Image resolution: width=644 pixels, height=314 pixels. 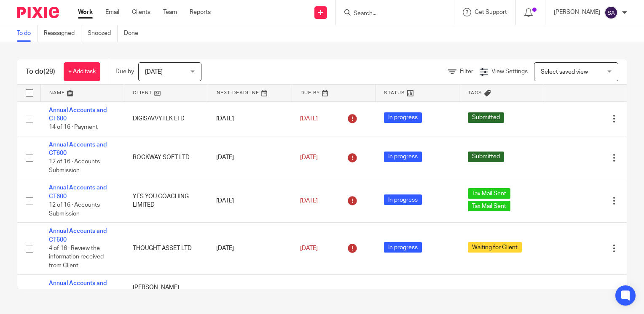 What do you see at coordinates (491, 12) in the screenshot?
I see `span: Get Support` at bounding box center [491, 12].